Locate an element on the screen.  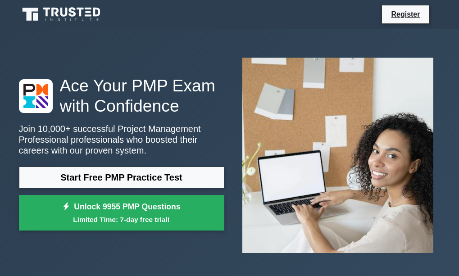
a: Unlock 9955 PMP QuestionsLimited Time: 7-day free trial! is located at coordinates (122, 213).